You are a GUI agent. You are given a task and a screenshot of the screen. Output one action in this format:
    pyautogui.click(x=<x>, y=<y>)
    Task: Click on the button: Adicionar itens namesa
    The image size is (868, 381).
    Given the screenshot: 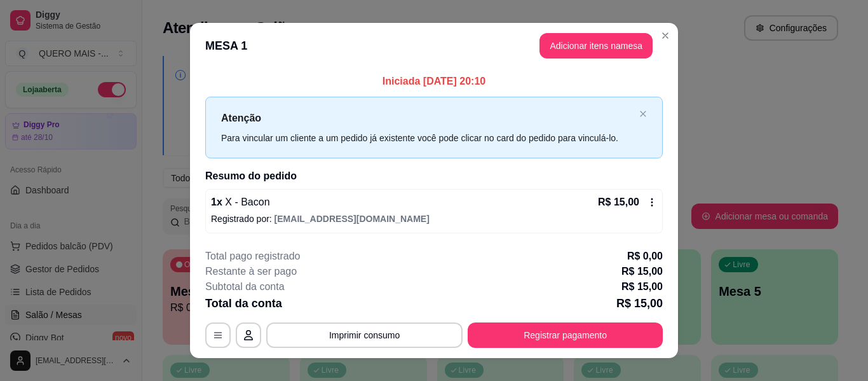 What is the action you would take?
    pyautogui.click(x=596, y=46)
    